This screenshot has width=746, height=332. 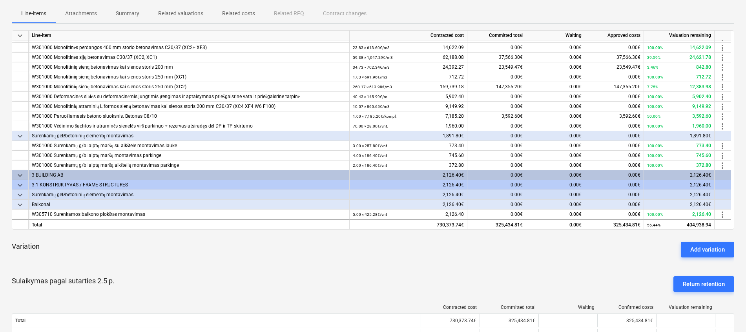 What do you see at coordinates (189, 224) in the screenshot?
I see `div: Total` at bounding box center [189, 224].